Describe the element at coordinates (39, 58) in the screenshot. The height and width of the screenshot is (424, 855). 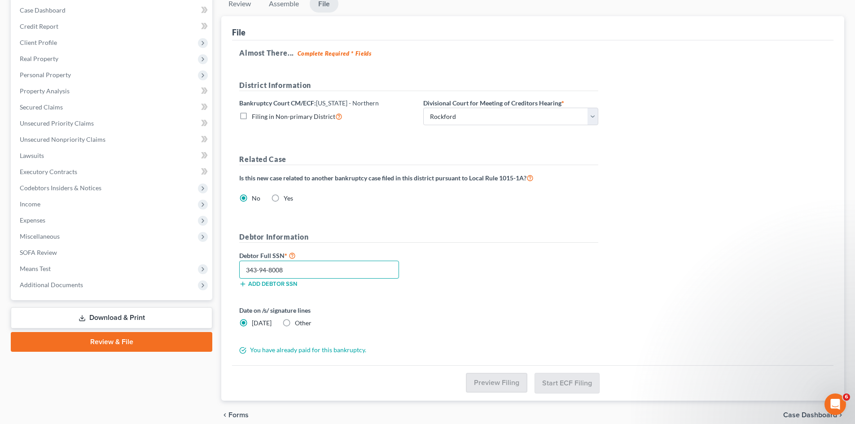
I see `span: Real Property` at that location.